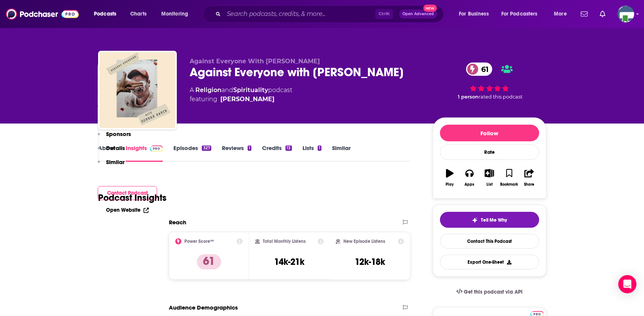  I want to click on span: and, so click(227, 90).